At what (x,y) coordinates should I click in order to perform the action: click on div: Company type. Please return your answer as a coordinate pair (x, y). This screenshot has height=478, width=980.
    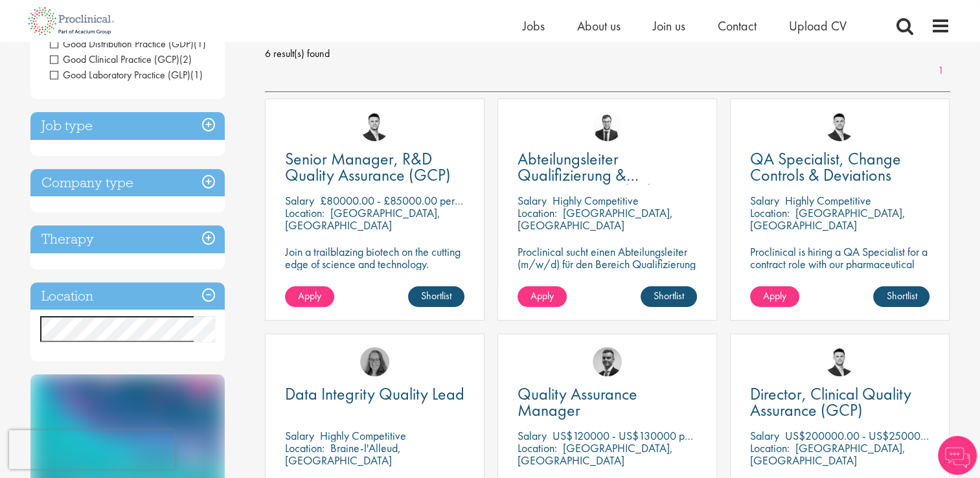
    Looking at the image, I should click on (127, 183).